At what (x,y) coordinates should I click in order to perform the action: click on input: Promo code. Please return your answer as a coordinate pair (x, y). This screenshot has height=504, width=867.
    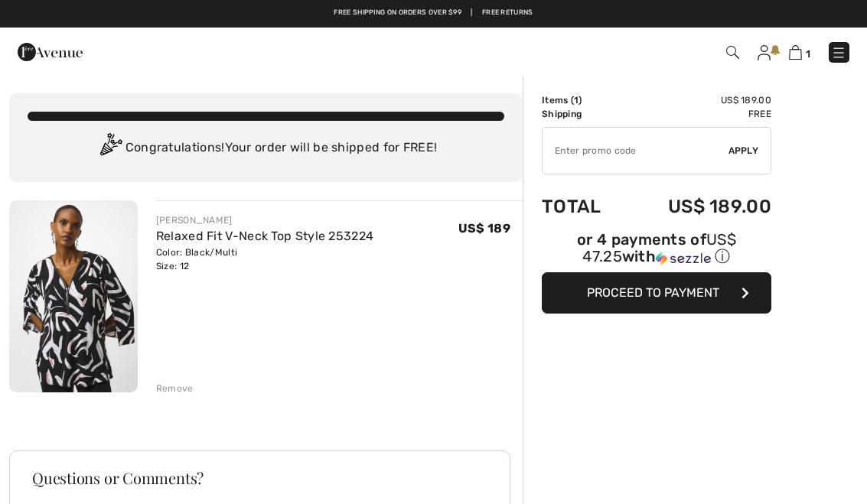
    Looking at the image, I should click on (635, 151).